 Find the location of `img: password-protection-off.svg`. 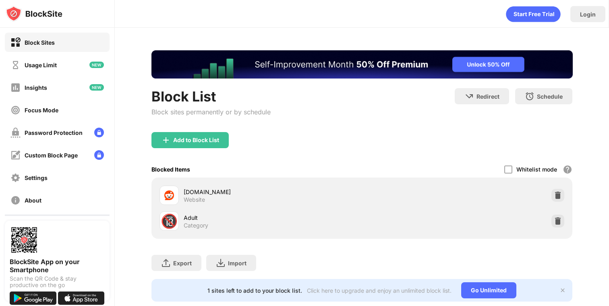

img: password-protection-off.svg is located at coordinates (15, 132).